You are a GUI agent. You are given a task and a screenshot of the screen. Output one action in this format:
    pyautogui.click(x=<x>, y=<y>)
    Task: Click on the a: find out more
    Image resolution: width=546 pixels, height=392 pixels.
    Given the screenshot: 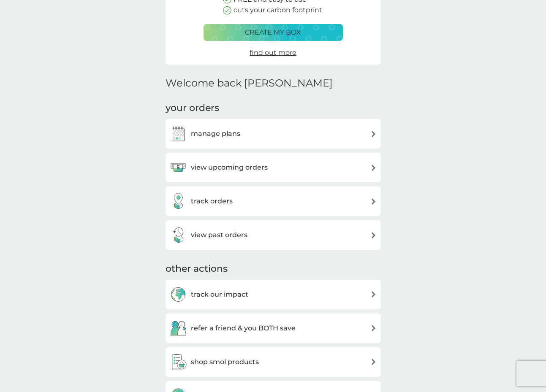 What is the action you would take?
    pyautogui.click(x=273, y=52)
    